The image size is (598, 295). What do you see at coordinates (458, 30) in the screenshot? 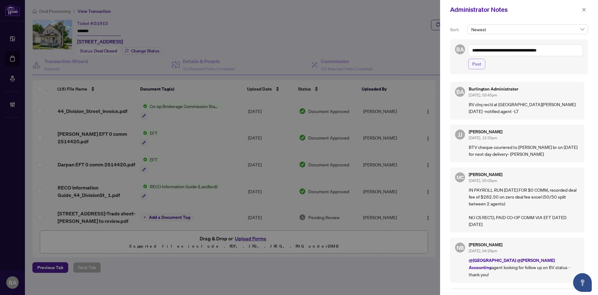
I see `p: Sort:` at bounding box center [458, 30].